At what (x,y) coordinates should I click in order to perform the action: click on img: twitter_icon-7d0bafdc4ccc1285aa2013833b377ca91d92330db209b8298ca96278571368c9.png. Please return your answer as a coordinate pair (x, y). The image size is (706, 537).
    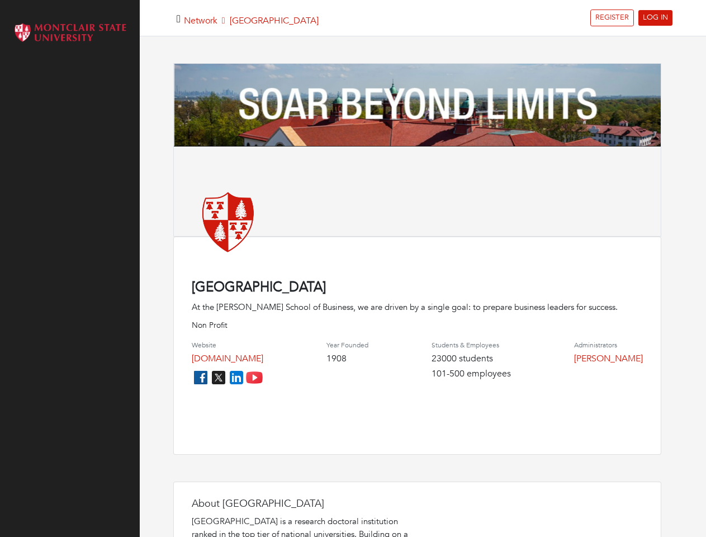
    Looking at the image, I should click on (219, 377).